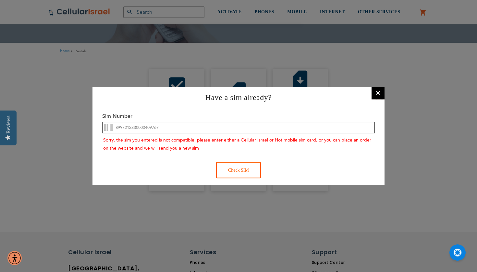 The height and width of the screenshot is (272, 477). What do you see at coordinates (238, 128) in the screenshot?
I see `input: Please enter 9-10 digits or 17-20 digits SIM Number.` at bounding box center [238, 128].